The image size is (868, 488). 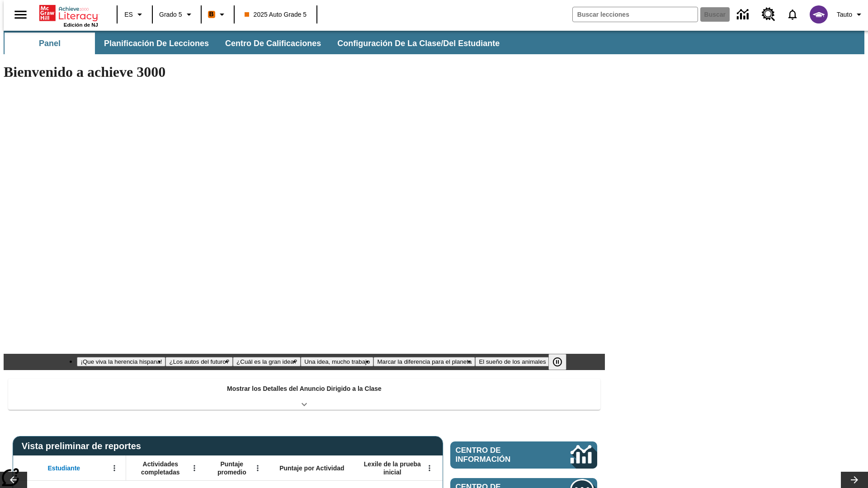 What do you see at coordinates (851, 14) in the screenshot?
I see `button: Perfil/Configuración` at bounding box center [851, 14].